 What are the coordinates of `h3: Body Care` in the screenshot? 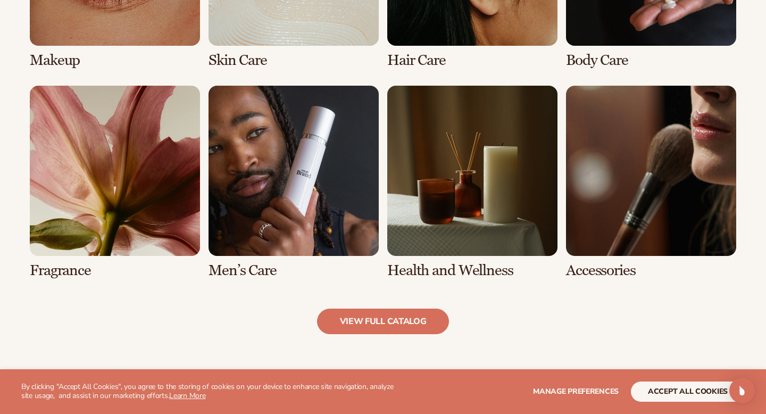 It's located at (651, 60).